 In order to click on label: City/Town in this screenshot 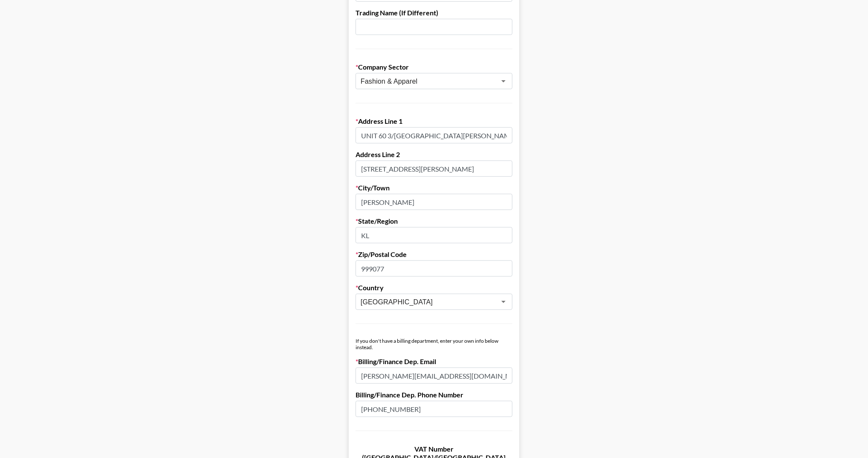, I will do `click(434, 188)`.